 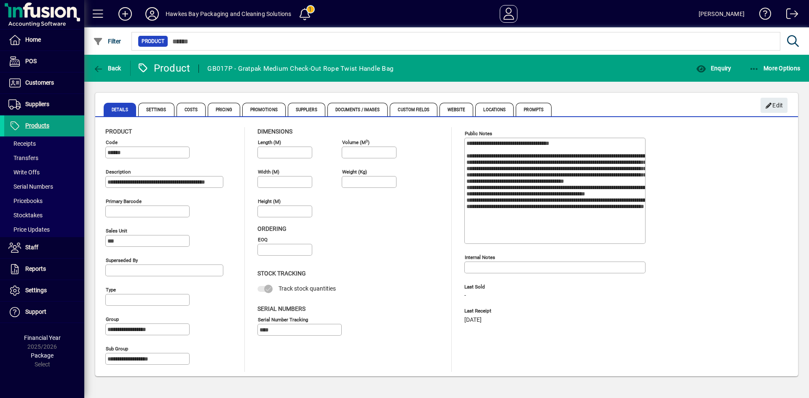 What do you see at coordinates (762, 15) in the screenshot?
I see `a: Knowledge Base` at bounding box center [762, 15].